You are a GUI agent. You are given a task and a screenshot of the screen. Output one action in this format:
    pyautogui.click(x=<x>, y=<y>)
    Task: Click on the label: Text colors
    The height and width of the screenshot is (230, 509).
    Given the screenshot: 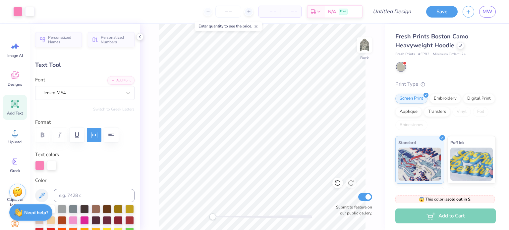 What is the action you would take?
    pyautogui.click(x=47, y=155)
    